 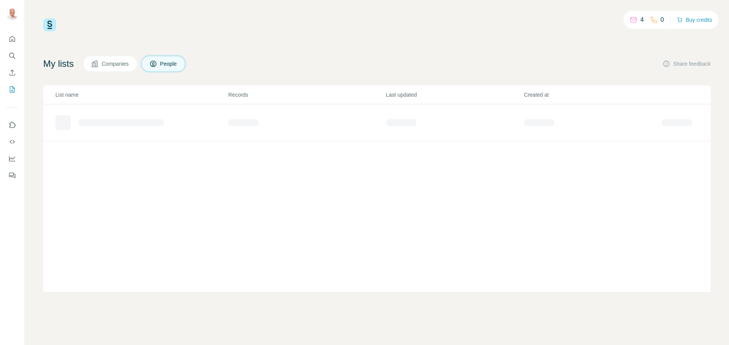 What do you see at coordinates (58, 64) in the screenshot?
I see `h4: My lists` at bounding box center [58, 64].